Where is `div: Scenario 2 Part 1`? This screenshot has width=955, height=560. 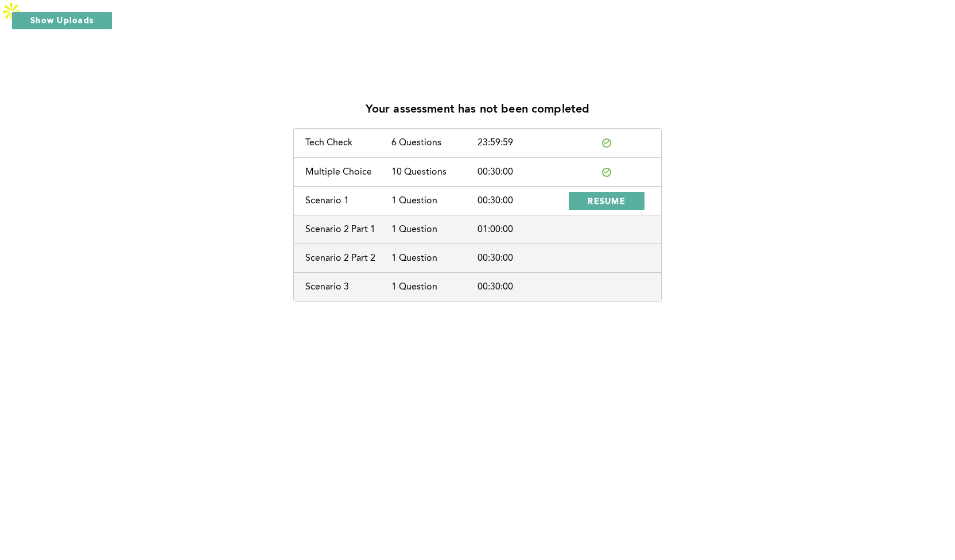 div: Scenario 2 Part 1 is located at coordinates (348, 229).